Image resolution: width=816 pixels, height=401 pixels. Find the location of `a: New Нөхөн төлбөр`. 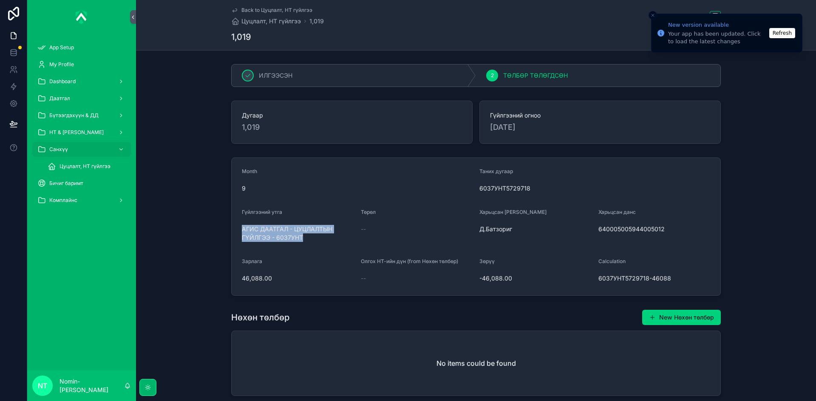

a: New Нөхөн төлбөр is located at coordinates (681, 318).